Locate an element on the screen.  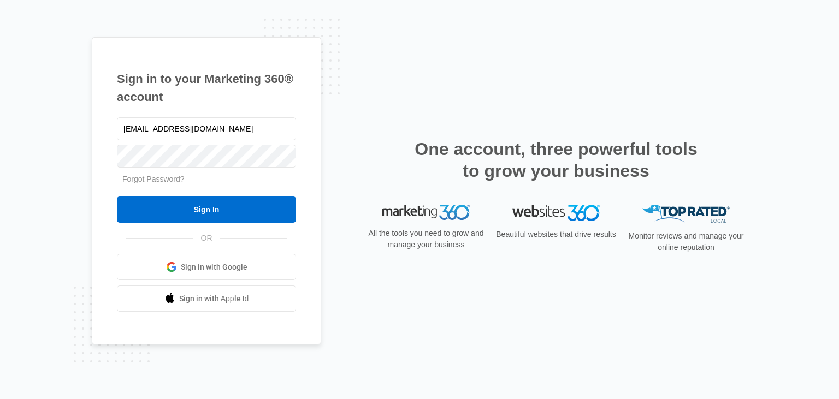
input: Sign In is located at coordinates (206, 210).